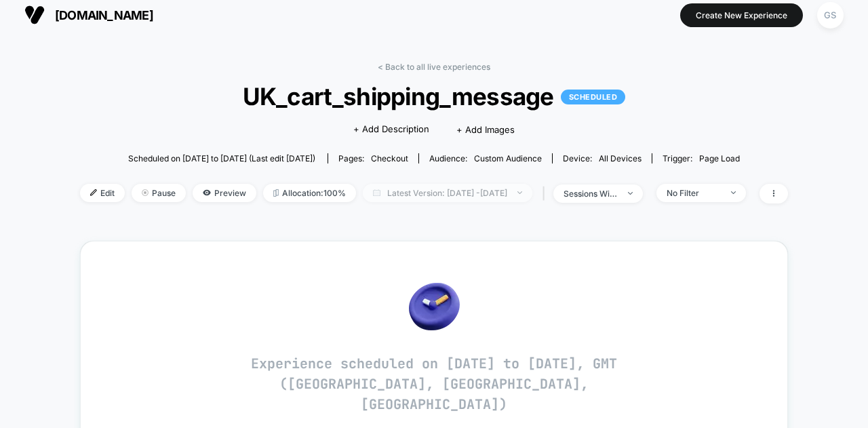 The height and width of the screenshot is (428, 868). Describe the element at coordinates (486, 130) in the screenshot. I see `span: + Add Images` at that location.